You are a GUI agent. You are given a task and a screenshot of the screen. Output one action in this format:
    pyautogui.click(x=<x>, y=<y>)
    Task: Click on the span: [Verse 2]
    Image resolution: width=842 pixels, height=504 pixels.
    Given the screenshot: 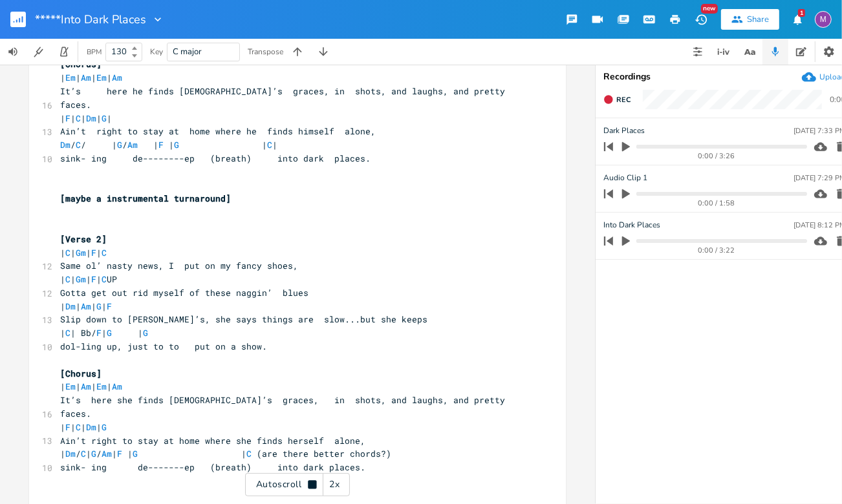 What is the action you would take?
    pyautogui.click(x=83, y=239)
    